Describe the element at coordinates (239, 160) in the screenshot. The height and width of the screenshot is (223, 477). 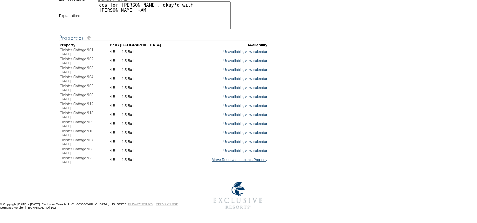
I see `a: Move Reservation to this Property` at that location.